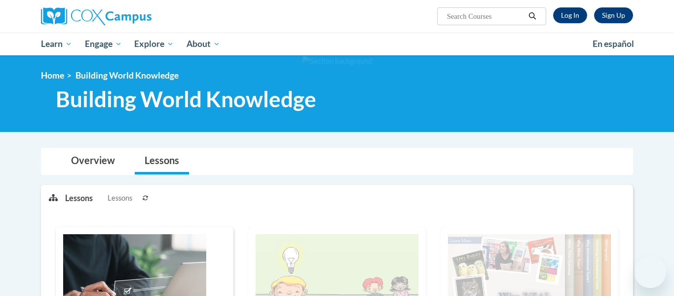  What do you see at coordinates (52, 75) in the screenshot?
I see `a: Home` at bounding box center [52, 75].